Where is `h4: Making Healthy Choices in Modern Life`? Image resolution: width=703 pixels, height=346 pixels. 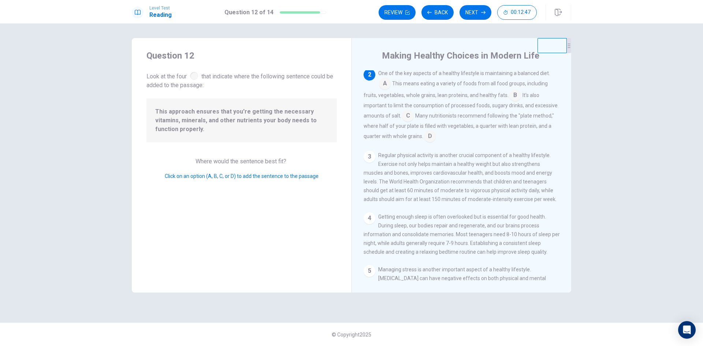
h4: Making Healthy Choices in Modern Life is located at coordinates (461, 56).